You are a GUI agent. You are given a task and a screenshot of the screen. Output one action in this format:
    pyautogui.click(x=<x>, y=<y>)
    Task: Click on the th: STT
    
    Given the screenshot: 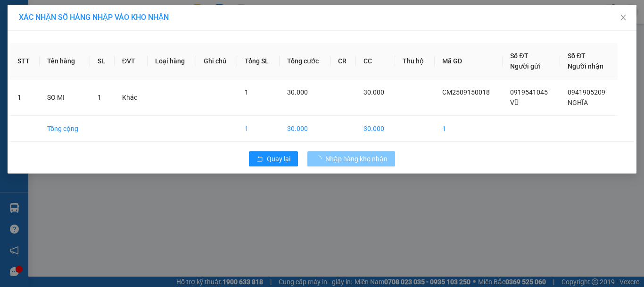 What is the action you would take?
    pyautogui.click(x=25, y=61)
    